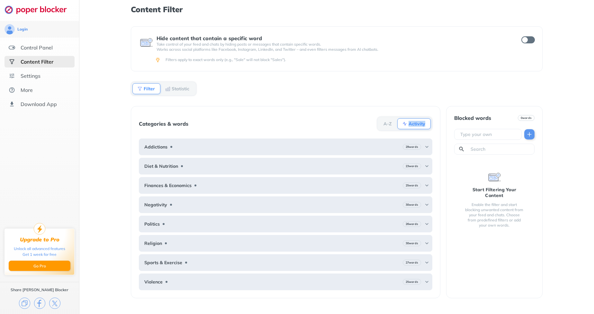  Describe the element at coordinates (27, 90) in the screenshot. I see `div: More` at that location.